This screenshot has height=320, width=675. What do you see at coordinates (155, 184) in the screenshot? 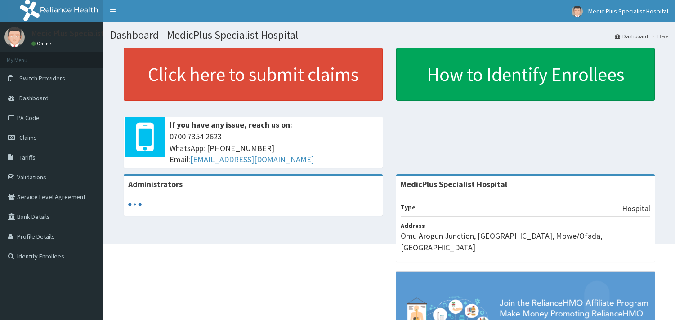
I see `b: Administrators` at bounding box center [155, 184].